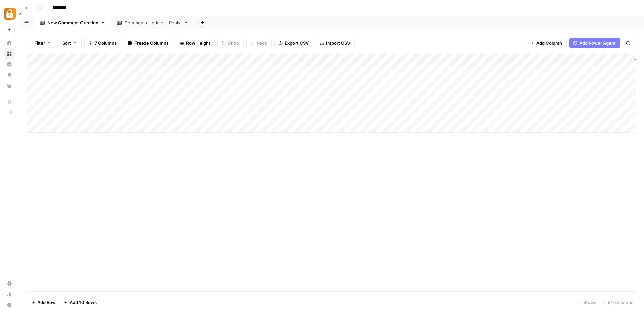 The height and width of the screenshot is (313, 644). I want to click on span: Row Height, so click(198, 43).